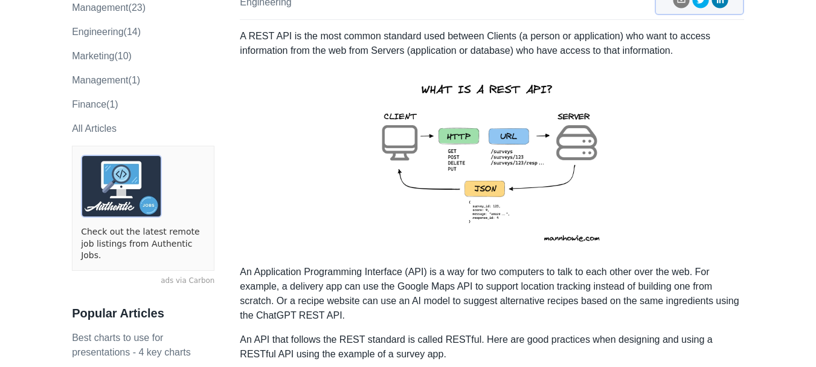 The height and width of the screenshot is (367, 816). I want to click on a: Check out the latest remote job listings from Authentic Jobs., so click(143, 243).